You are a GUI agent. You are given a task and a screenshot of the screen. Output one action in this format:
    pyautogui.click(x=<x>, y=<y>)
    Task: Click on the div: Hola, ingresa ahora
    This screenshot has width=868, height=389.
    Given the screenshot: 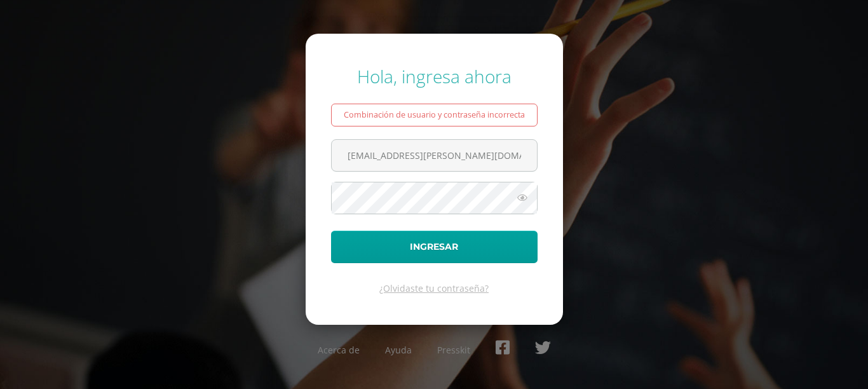 What is the action you would take?
    pyautogui.click(x=434, y=76)
    